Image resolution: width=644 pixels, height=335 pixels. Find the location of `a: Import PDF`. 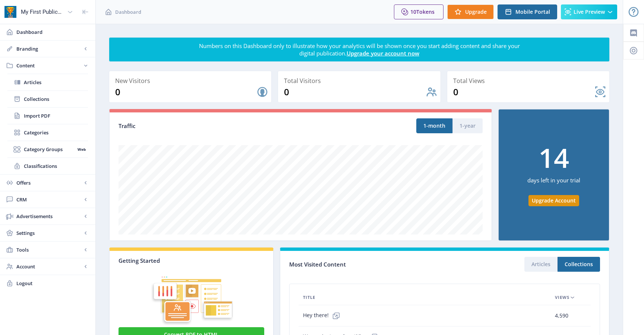

a: Import PDF is located at coordinates (48, 116).